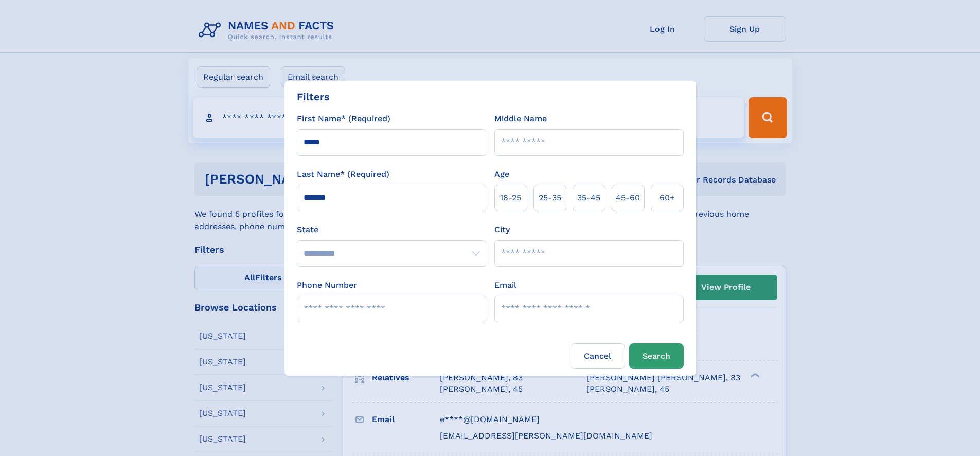 The image size is (980, 456). I want to click on div: Filters, so click(313, 96).